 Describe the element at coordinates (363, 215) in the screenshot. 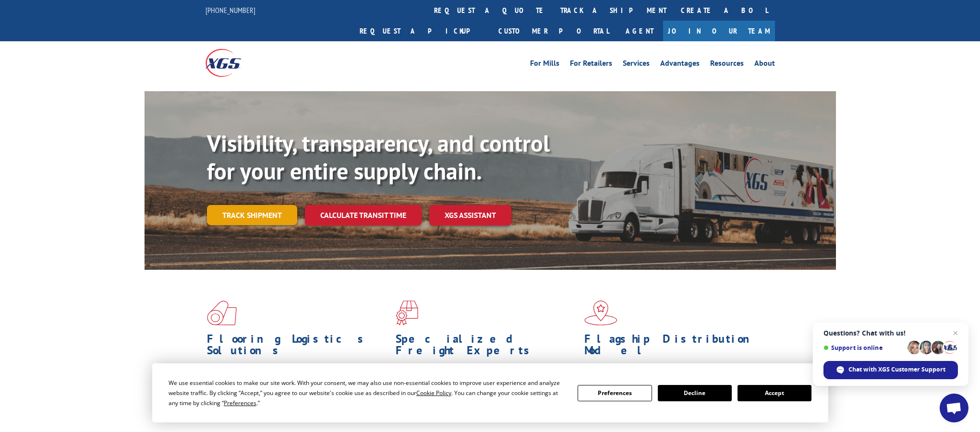

I see `a: Calculate transit time` at that location.